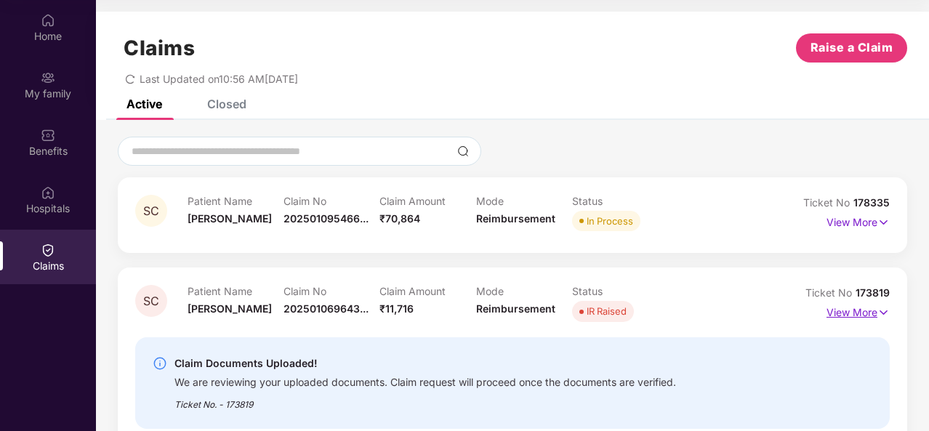 Image resolution: width=929 pixels, height=431 pixels. Describe the element at coordinates (610, 221) in the screenshot. I see `div: In Process` at that location.